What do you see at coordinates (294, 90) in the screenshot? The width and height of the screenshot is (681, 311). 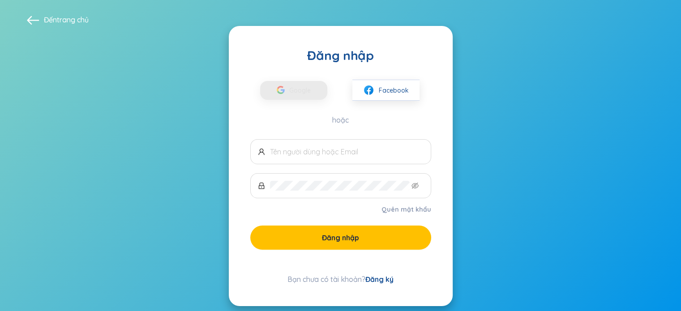 I see `button: Google` at bounding box center [294, 90].